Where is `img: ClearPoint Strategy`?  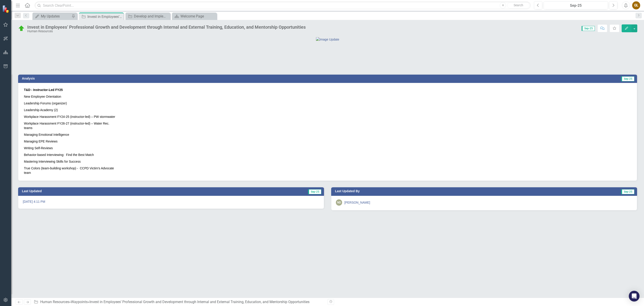
img: ClearPoint Strategy is located at coordinates (6, 9).